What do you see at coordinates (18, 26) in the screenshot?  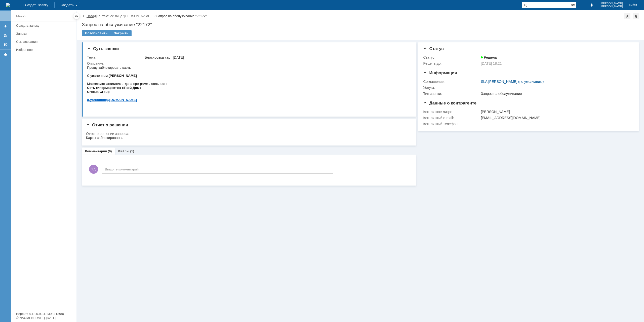 I see `span: Group` at bounding box center [18, 26].